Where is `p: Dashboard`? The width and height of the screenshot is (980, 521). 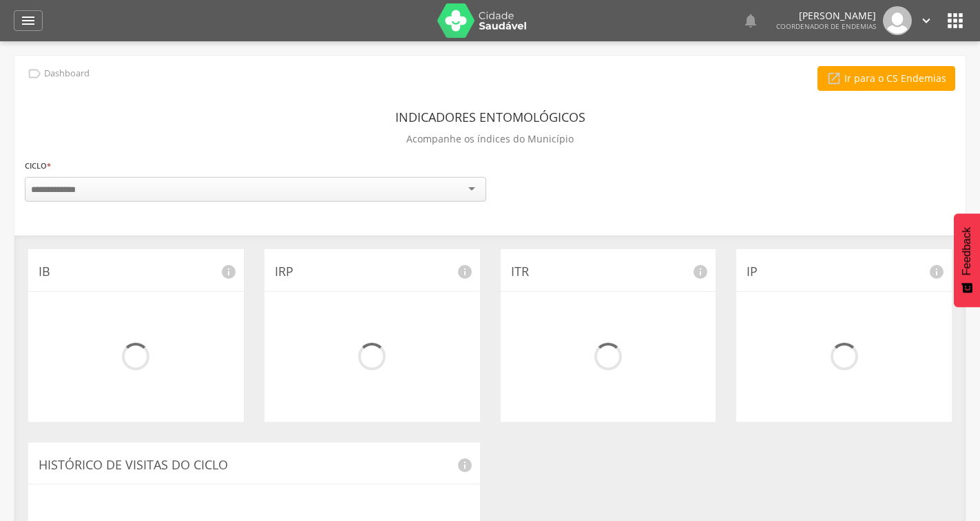
p: Dashboard is located at coordinates (67, 74).